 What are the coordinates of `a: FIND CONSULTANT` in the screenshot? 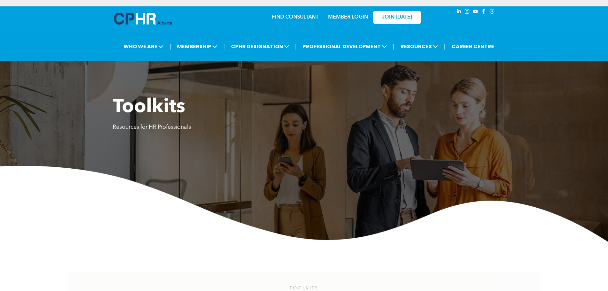 It's located at (295, 17).